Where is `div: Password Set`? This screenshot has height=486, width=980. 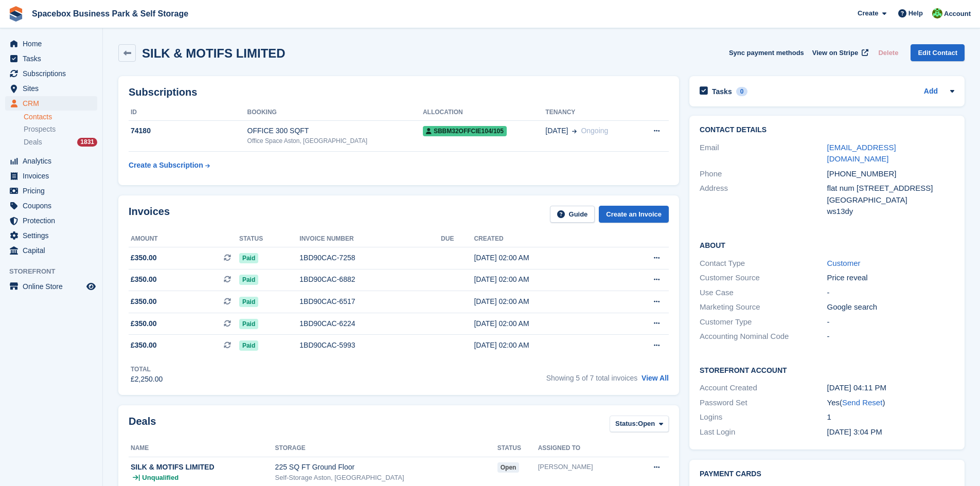 div: Password Set is located at coordinates (763, 403).